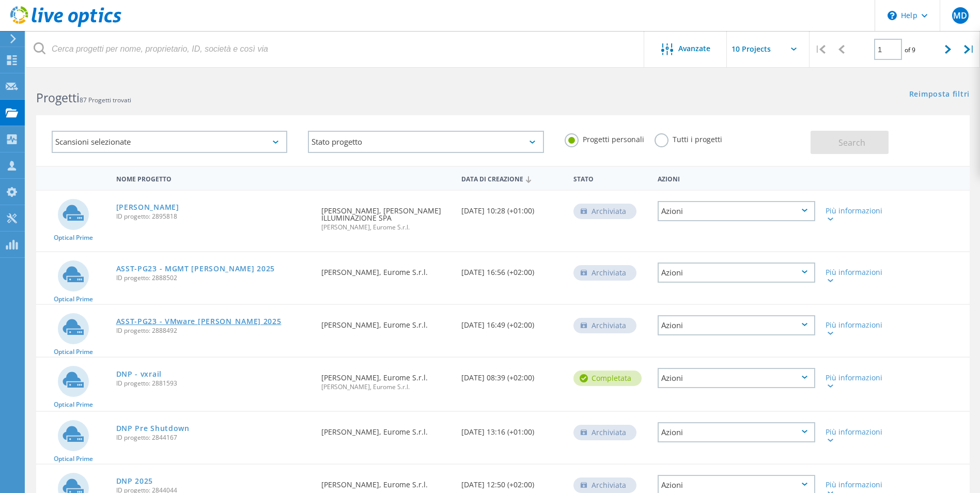 Image resolution: width=980 pixels, height=493 pixels. I want to click on a: DNP Pre Shutdown, so click(153, 429).